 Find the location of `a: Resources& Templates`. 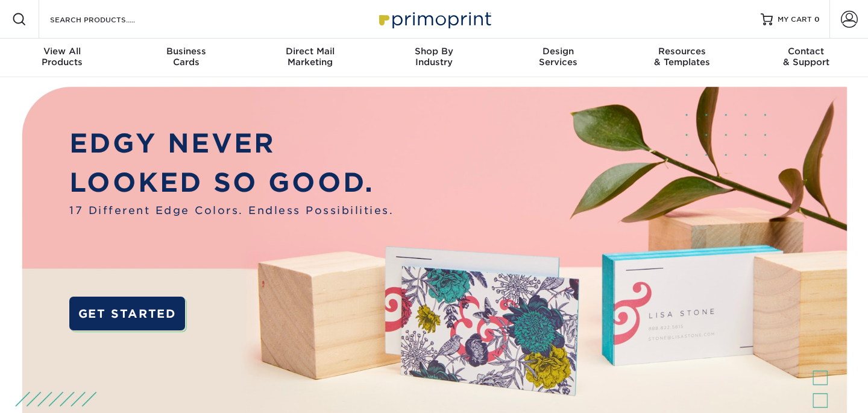

a: Resources& Templates is located at coordinates (682, 58).